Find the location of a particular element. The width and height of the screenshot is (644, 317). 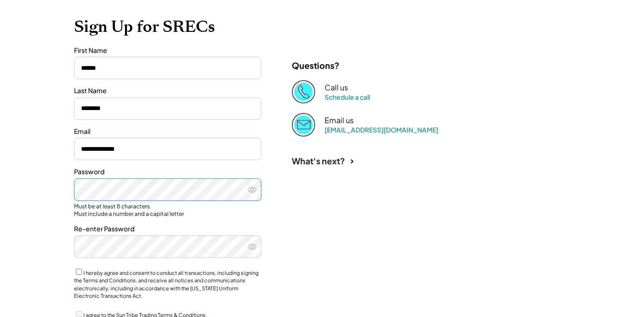

h1: Sign Up for SRECs is located at coordinates (322, 27).